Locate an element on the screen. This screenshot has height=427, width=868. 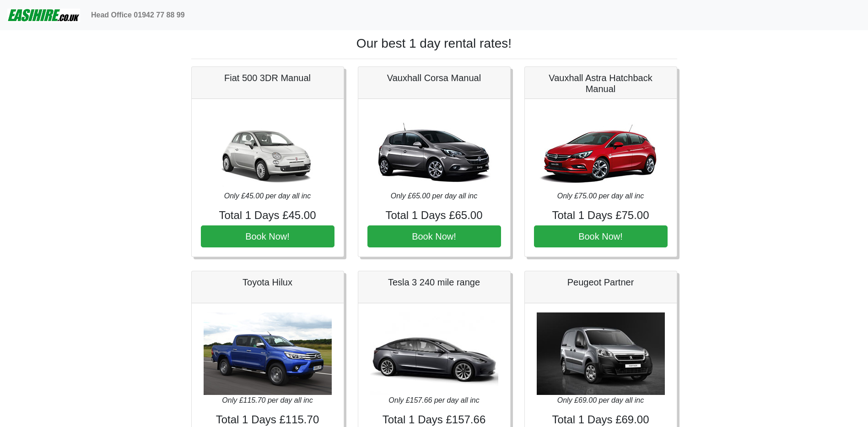
img: Vauxhall Corsa Manual is located at coordinates (434, 149).